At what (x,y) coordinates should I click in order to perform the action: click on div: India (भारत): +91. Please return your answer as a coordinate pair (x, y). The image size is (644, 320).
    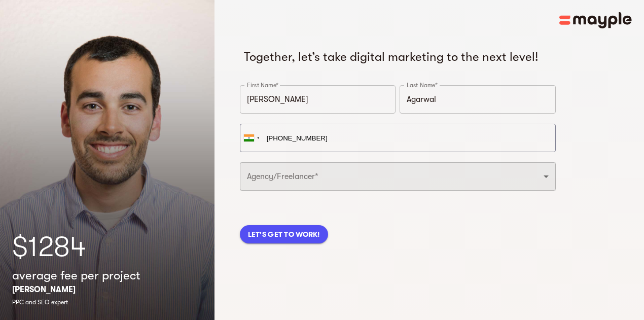
    Looking at the image, I should click on (252, 138).